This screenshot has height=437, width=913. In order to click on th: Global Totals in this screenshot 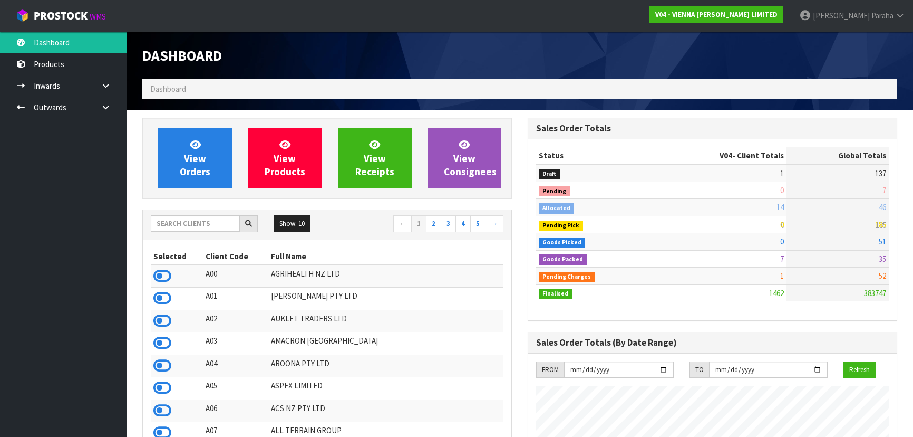, I will do `click(838, 156)`.